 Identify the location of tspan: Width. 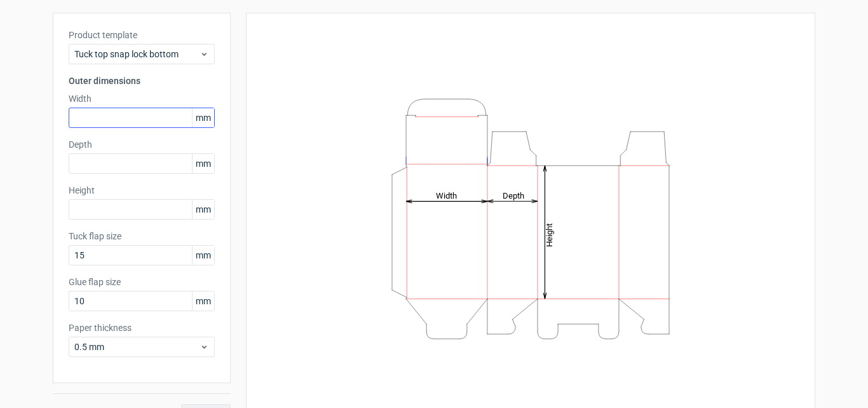
(446, 195).